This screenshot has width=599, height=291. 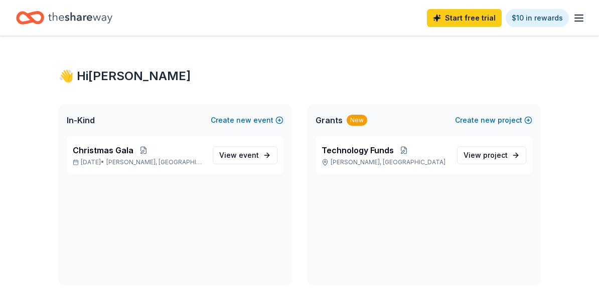 I want to click on a: $10 in rewards, so click(x=537, y=18).